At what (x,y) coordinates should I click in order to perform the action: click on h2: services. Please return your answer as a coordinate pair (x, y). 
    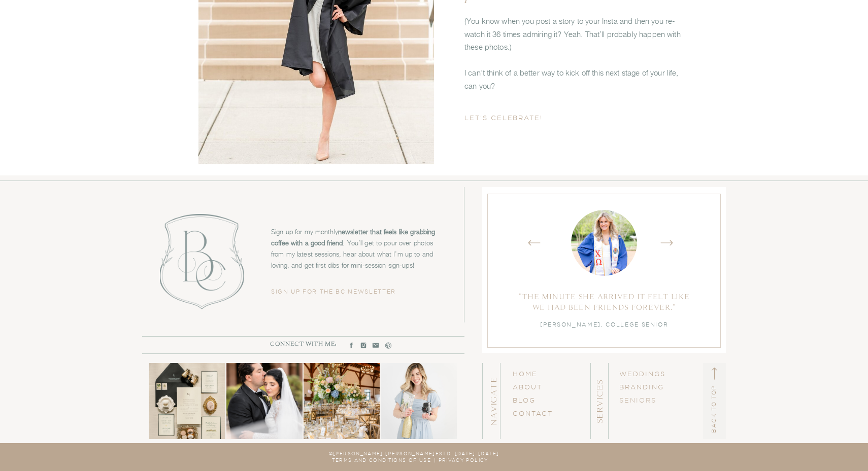
    Looking at the image, I should click on (599, 402).